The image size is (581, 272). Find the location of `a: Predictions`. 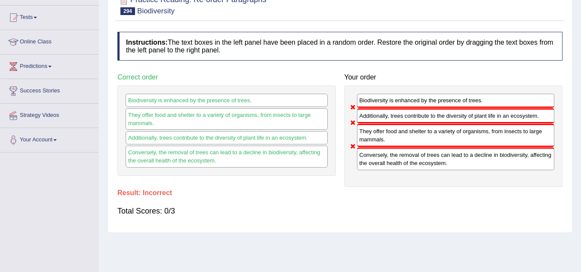

a: Predictions is located at coordinates (49, 65).